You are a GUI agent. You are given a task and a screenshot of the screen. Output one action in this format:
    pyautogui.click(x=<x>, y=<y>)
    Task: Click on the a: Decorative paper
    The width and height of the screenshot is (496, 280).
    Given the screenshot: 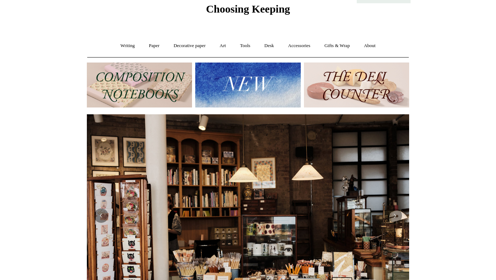 What is the action you would take?
    pyautogui.click(x=190, y=46)
    